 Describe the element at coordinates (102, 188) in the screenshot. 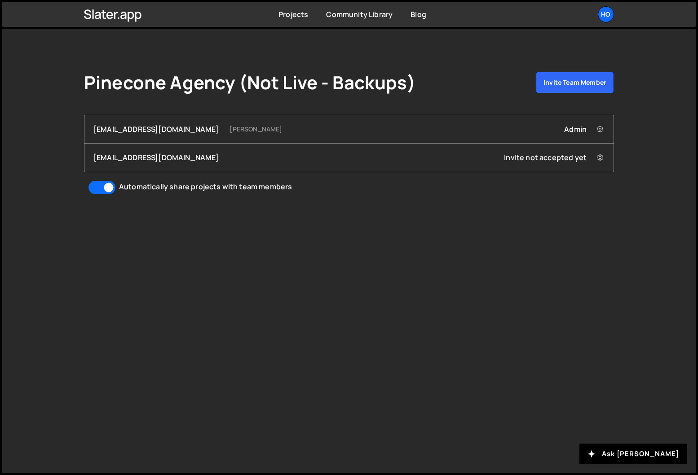

I see `input: Automatically share projects with team members` at that location.